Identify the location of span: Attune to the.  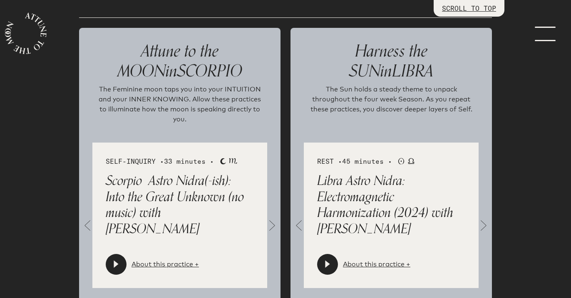
(180, 51).